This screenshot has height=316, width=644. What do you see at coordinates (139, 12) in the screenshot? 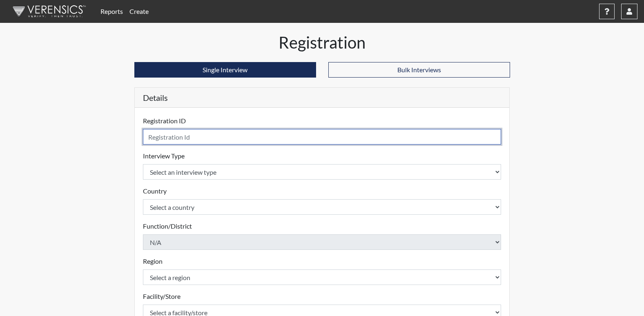
I see `a: Create` at bounding box center [139, 12].